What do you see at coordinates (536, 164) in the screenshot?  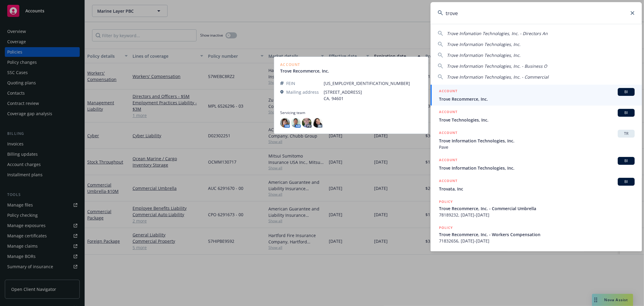 I see `a: ACCOUNTBITrove Information Technologies, Inc.` at bounding box center [536, 164].